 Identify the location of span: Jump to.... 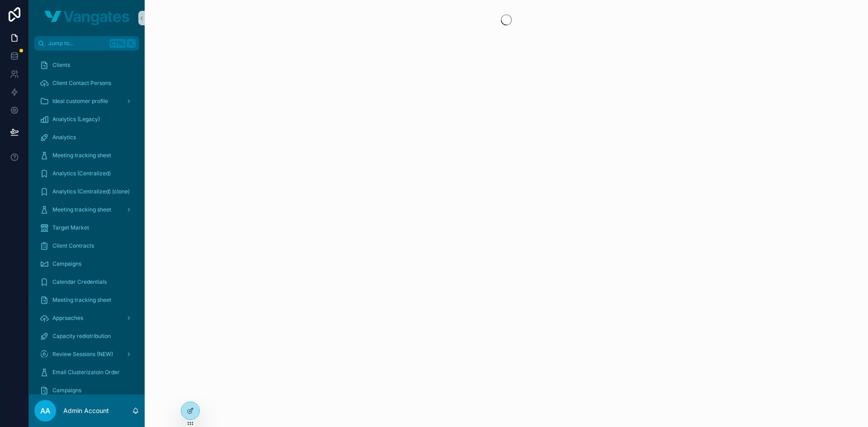
(77, 44).